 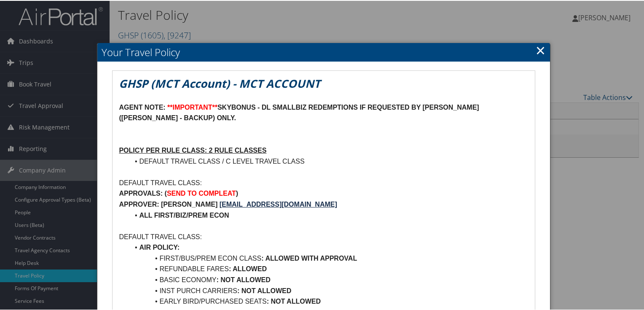 I want to click on strong: ALL FIRST/BIZ/PREM ECON, so click(x=184, y=214).